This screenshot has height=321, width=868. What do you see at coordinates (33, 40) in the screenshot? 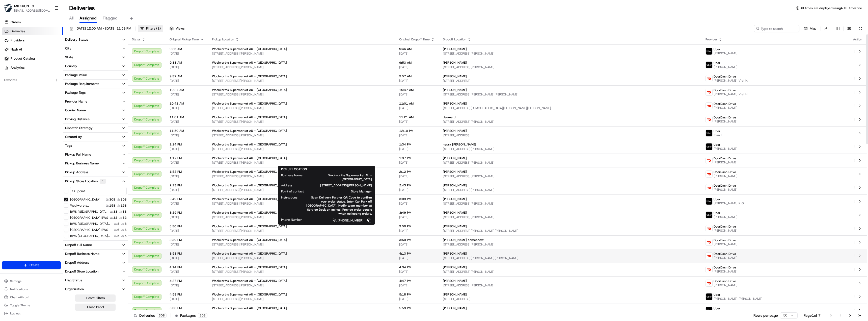
I see `a: Providers` at bounding box center [33, 40].